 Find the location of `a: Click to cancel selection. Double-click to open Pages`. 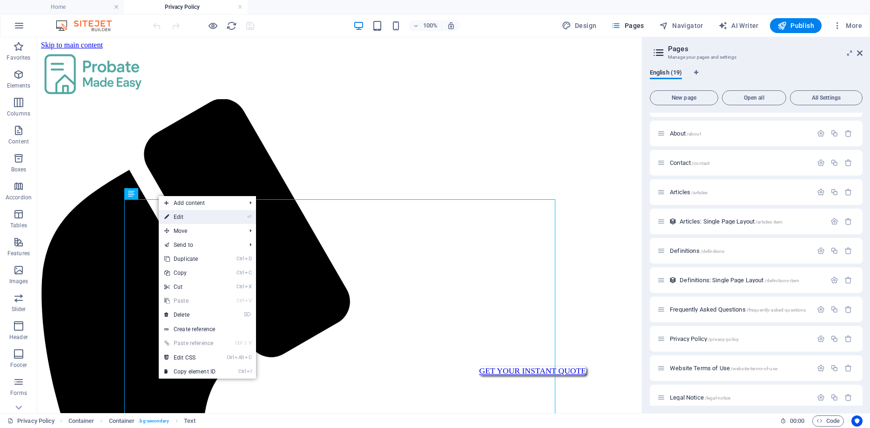

a: Click to cancel selection. Double-click to open Pages is located at coordinates (31, 421).